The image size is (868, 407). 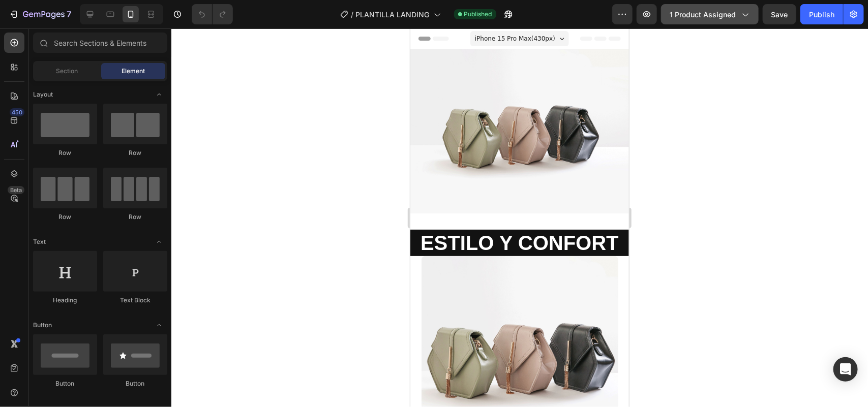 What do you see at coordinates (703, 14) in the screenshot?
I see `span: 1 product assigned` at bounding box center [703, 14].